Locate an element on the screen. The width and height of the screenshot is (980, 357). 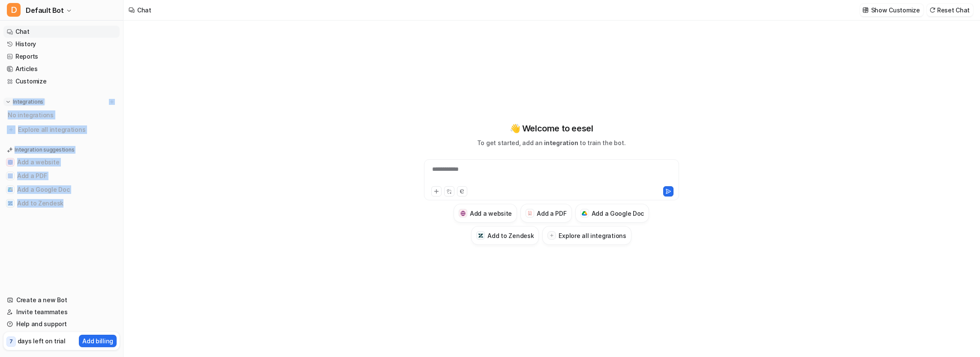
a: Create a new Bot is located at coordinates (62, 300).